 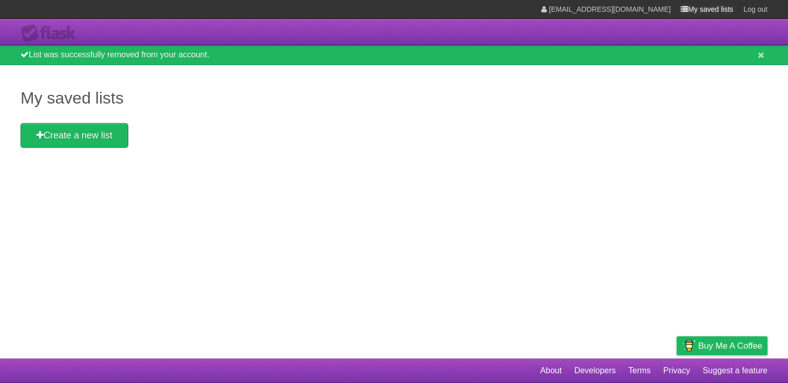 I want to click on a: Terms, so click(x=640, y=371).